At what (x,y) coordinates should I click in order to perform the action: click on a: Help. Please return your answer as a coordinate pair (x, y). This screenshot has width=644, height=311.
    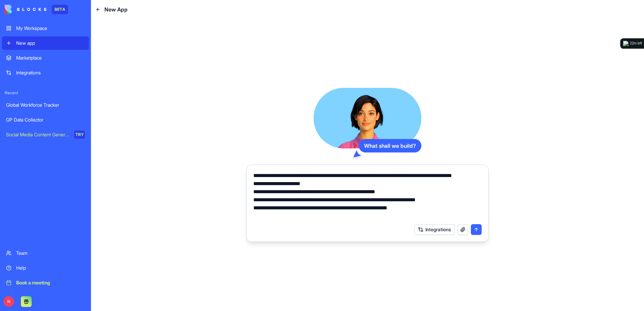
    Looking at the image, I should click on (45, 268).